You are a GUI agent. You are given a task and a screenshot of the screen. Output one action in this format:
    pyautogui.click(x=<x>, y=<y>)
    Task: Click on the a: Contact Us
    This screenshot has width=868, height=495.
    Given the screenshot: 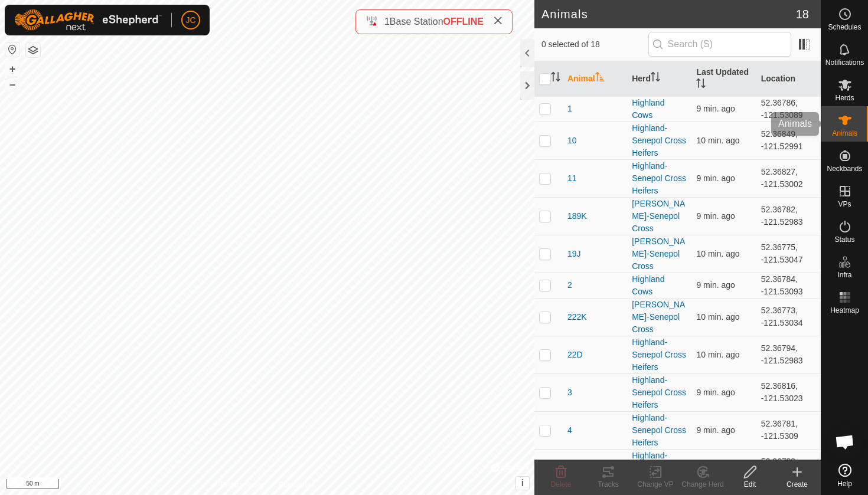 What is the action you would take?
    pyautogui.click(x=296, y=485)
    